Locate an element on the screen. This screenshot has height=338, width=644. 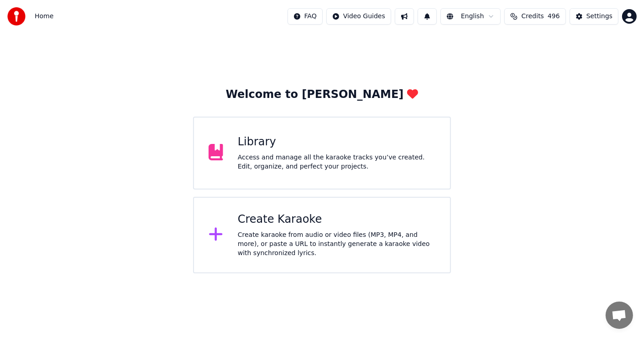
span: Home is located at coordinates (44, 16).